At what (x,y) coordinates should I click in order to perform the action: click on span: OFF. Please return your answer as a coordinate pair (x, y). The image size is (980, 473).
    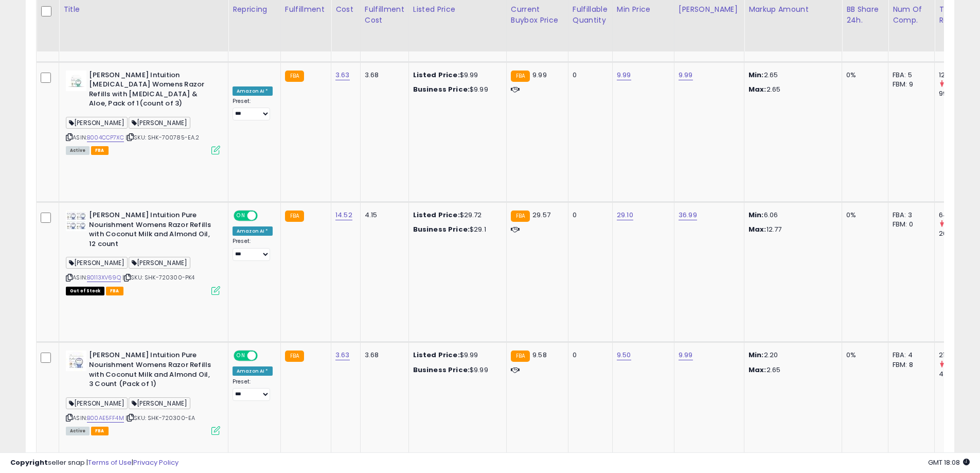
    Looking at the image, I should click on (265, 356).